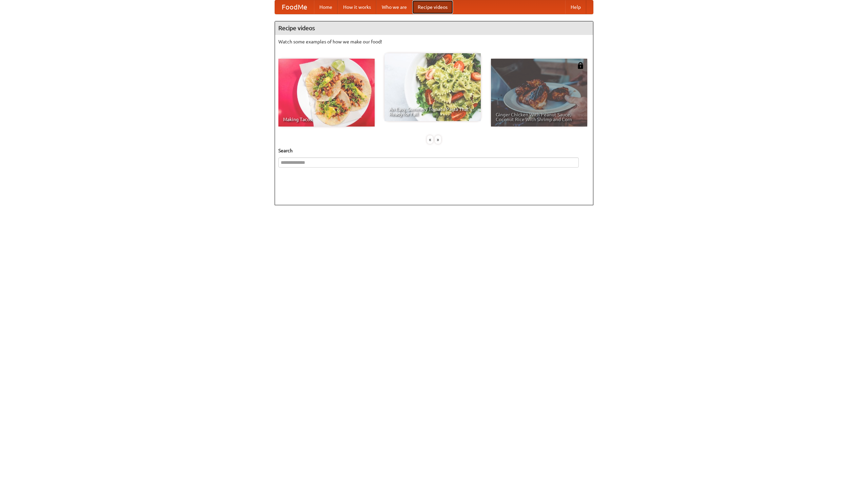 This screenshot has height=480, width=868. Describe the element at coordinates (434, 42) in the screenshot. I see `p: Watch some examples of how we make our food!` at that location.